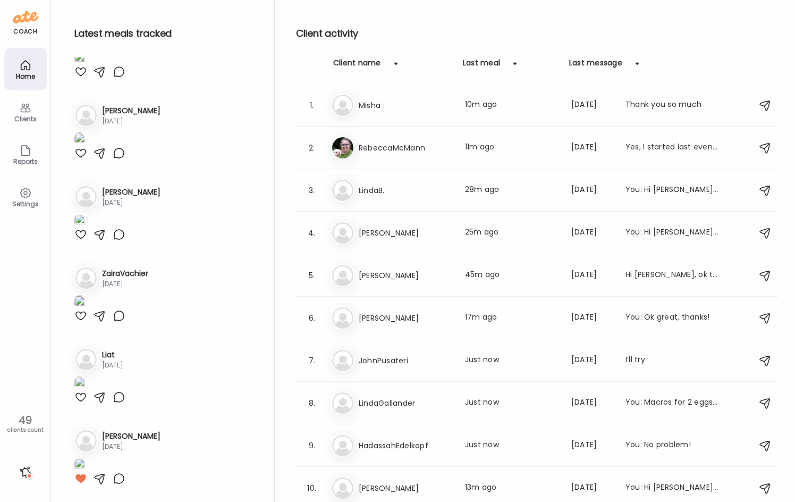 The height and width of the screenshot is (502, 795). I want to click on div: 17m ago, so click(512, 318).